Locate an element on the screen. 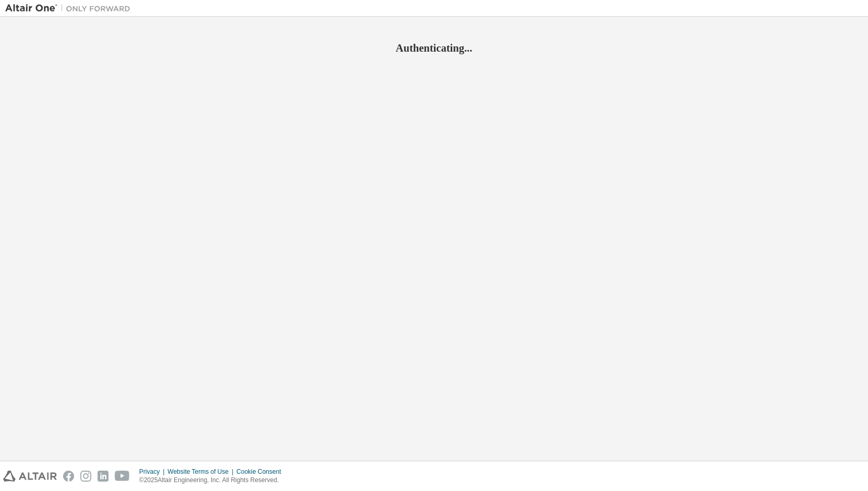  div: Cookie Consent is located at coordinates (261, 472).